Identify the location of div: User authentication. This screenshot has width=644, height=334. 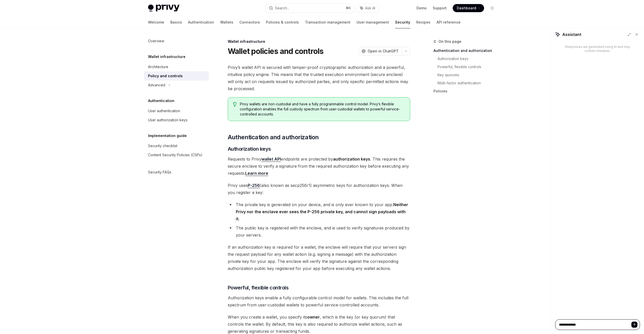
(164, 111).